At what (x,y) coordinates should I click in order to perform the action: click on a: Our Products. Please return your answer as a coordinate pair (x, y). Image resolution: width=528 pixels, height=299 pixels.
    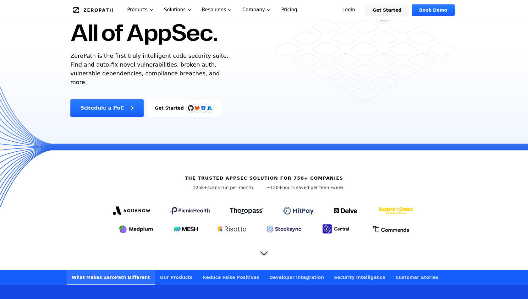
    Looking at the image, I should click on (176, 277).